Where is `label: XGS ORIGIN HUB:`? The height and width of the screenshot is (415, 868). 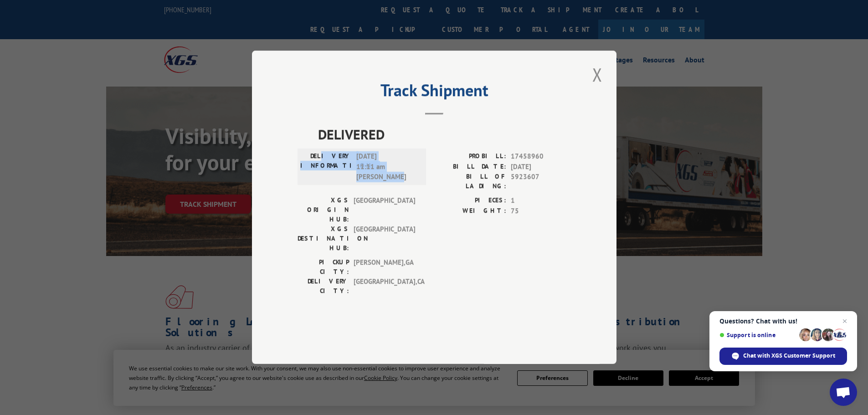
label: XGS ORIGIN HUB: is located at coordinates (323, 210).